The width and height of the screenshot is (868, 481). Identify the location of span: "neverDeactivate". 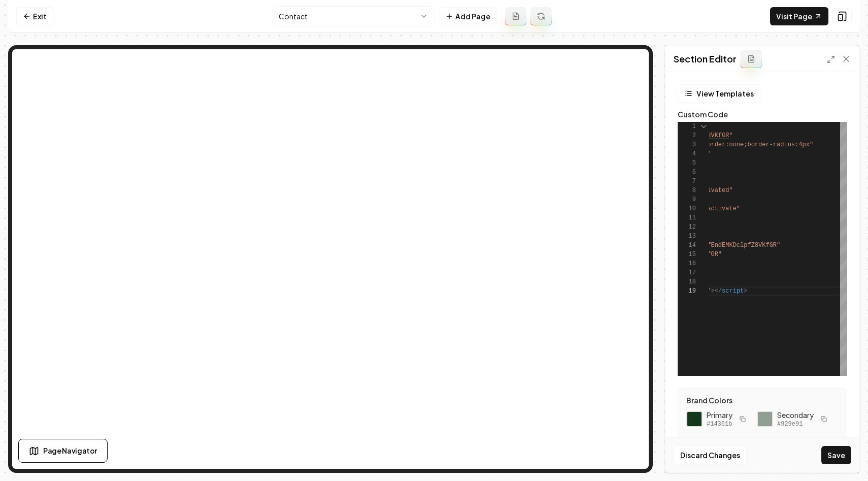
(709, 209).